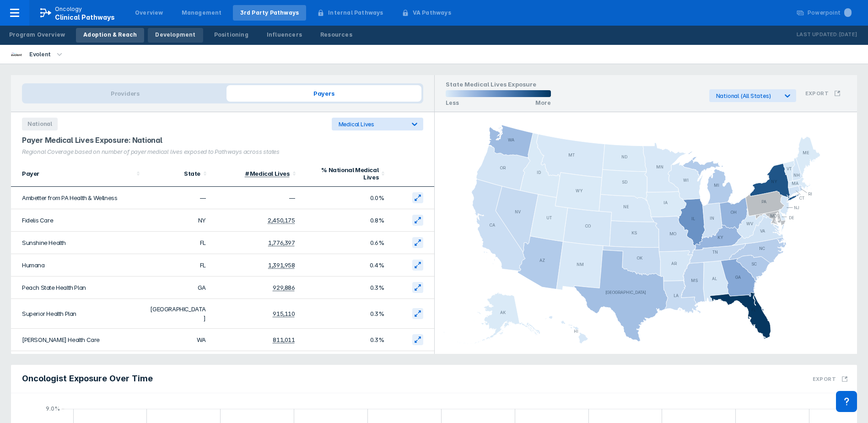  What do you see at coordinates (543, 103) in the screenshot?
I see `p: More` at bounding box center [543, 103].